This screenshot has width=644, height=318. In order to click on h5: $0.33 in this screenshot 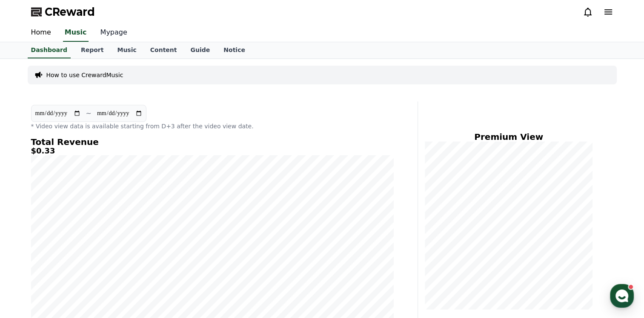, I will do `click(212, 151)`.